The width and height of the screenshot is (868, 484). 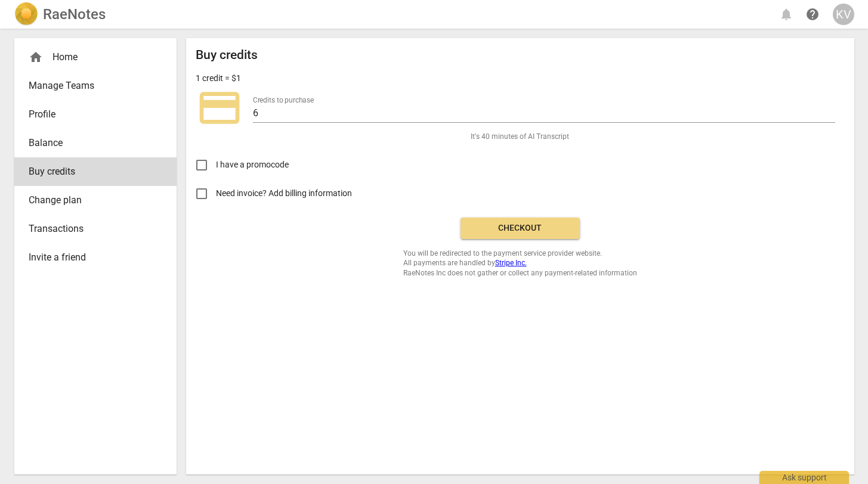 I want to click on div: Ask support, so click(x=804, y=478).